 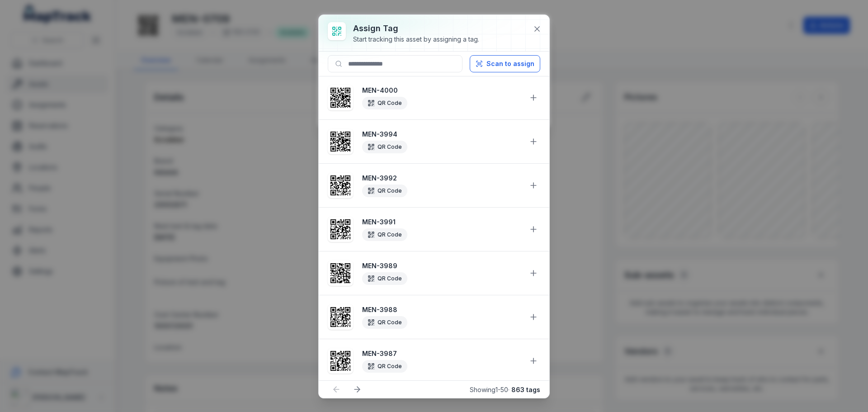 What do you see at coordinates (505, 64) in the screenshot?
I see `button: Scan to assign` at bounding box center [505, 64].